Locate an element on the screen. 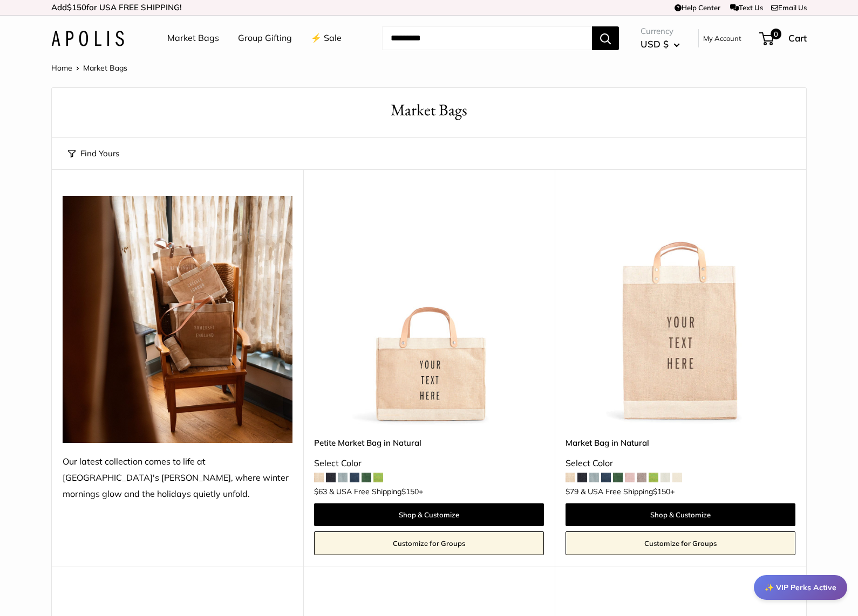  img: Market Bag in Natural is located at coordinates (680, 311).